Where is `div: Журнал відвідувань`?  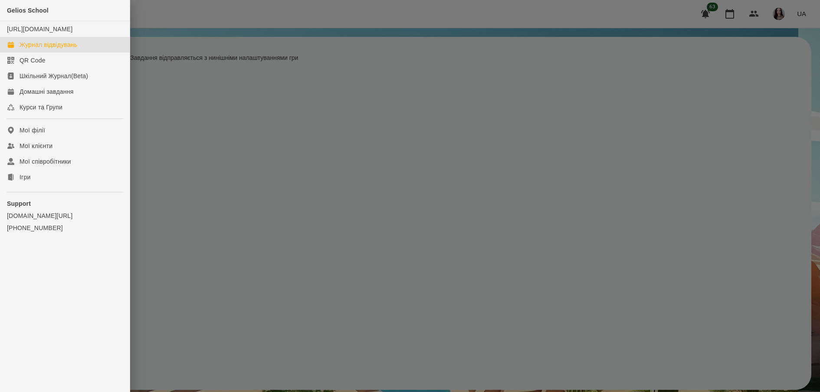 div: Журнал відвідувань is located at coordinates (48, 45).